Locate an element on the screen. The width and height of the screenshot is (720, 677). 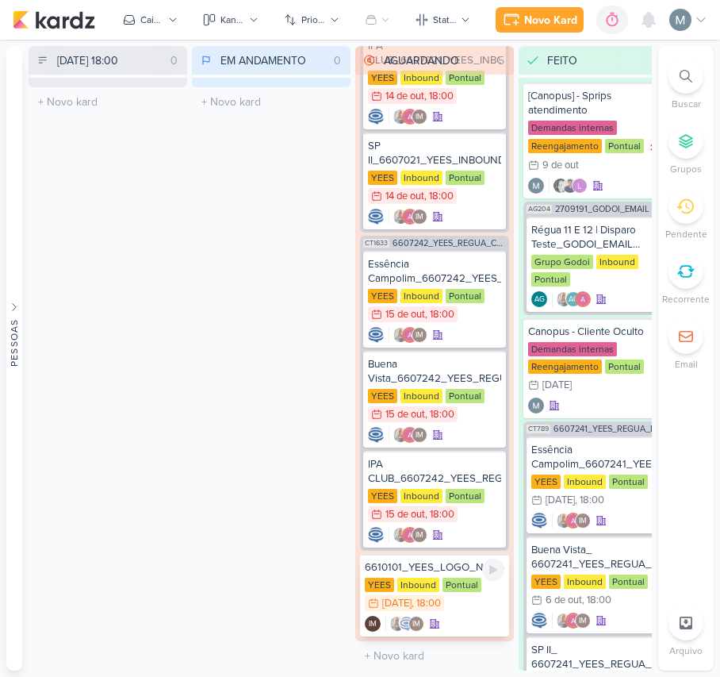
div: Essência Campolim_6607242_YEES_REGUA_COMPRADORES_CAMPINAS_SOROCABA is located at coordinates (435, 271).